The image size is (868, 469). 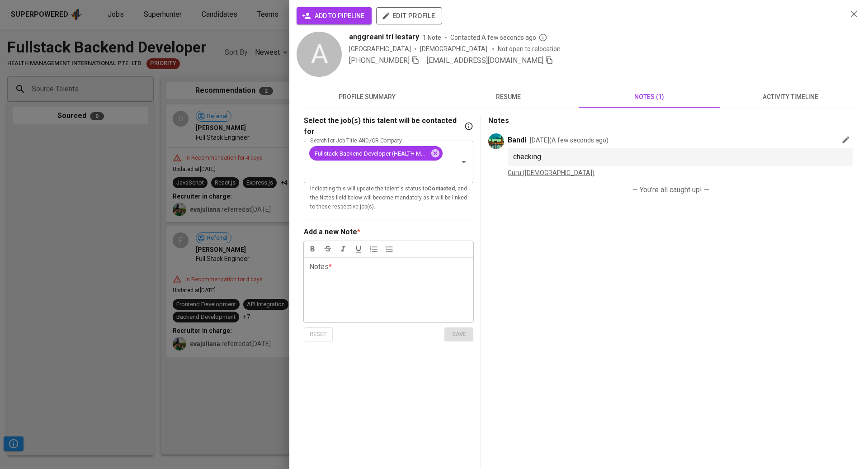 I want to click on span: activity timeline, so click(x=790, y=97).